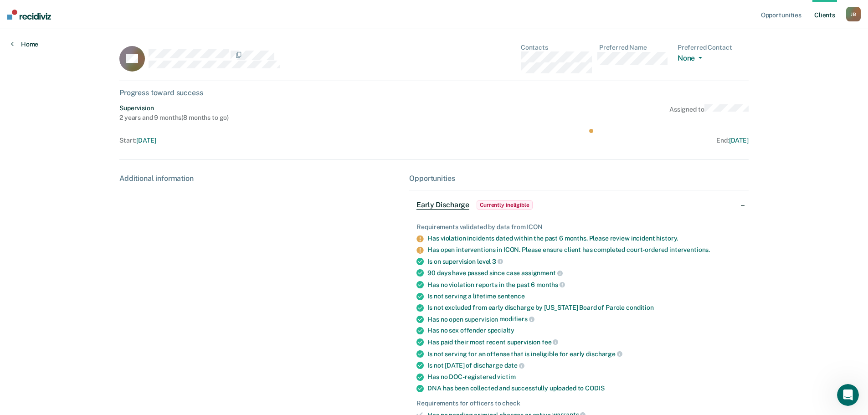 This screenshot has width=868, height=415. What do you see at coordinates (504, 205) in the screenshot?
I see `span: Currently ineligible` at bounding box center [504, 205].